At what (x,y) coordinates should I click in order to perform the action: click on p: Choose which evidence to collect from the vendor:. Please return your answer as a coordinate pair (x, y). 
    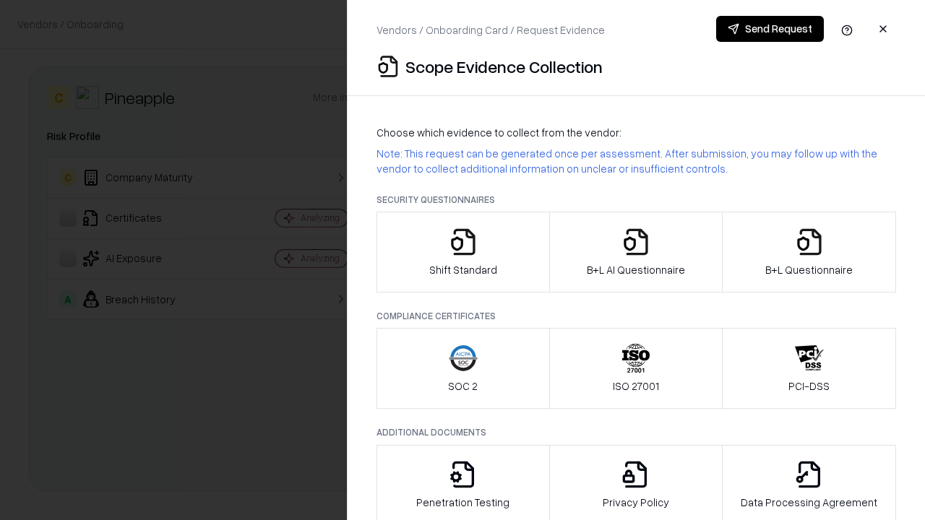
    Looking at the image, I should click on (636, 132).